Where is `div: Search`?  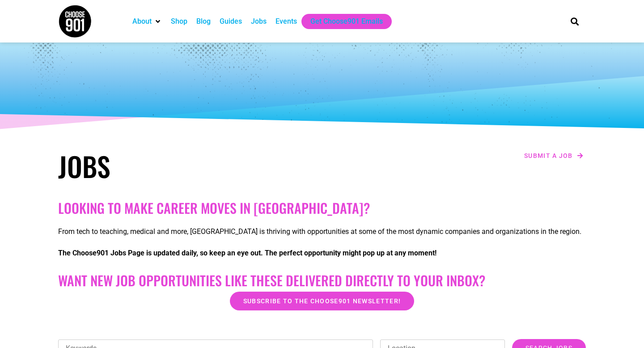 div: Search is located at coordinates (575, 21).